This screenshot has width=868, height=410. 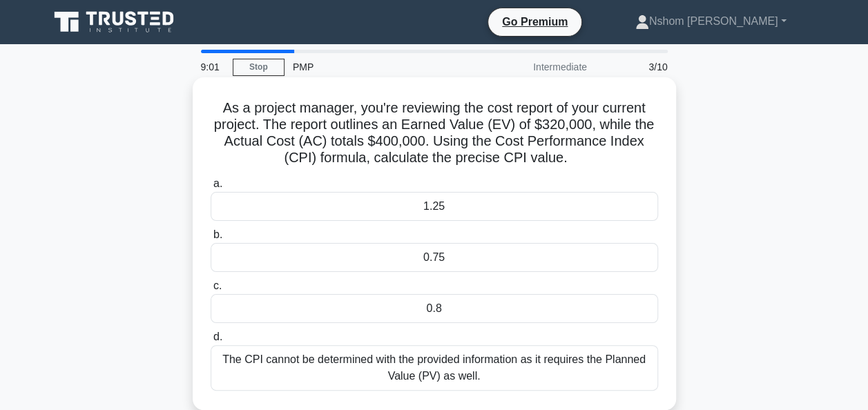 I want to click on div: 0.75, so click(x=434, y=258).